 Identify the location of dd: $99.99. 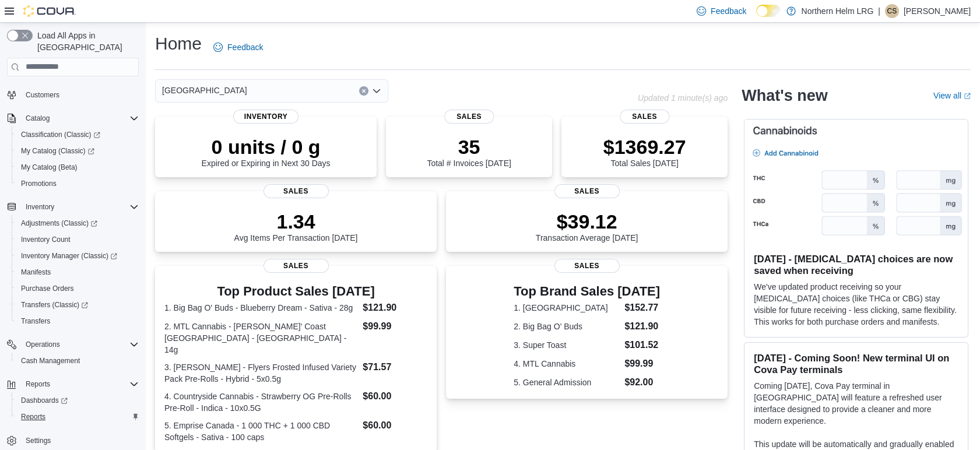
(642, 364).